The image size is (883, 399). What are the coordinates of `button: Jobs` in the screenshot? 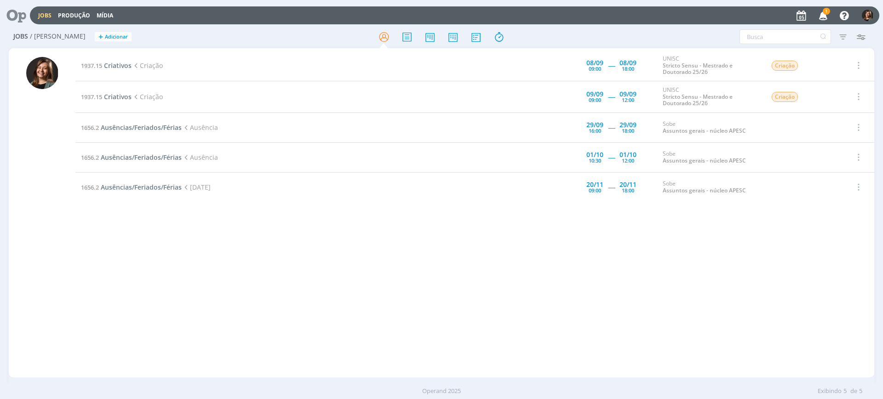 It's located at (45, 16).